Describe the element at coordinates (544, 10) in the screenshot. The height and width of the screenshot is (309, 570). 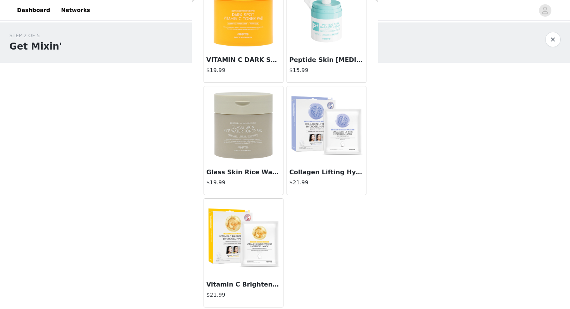
I see `div: avatar` at that location.